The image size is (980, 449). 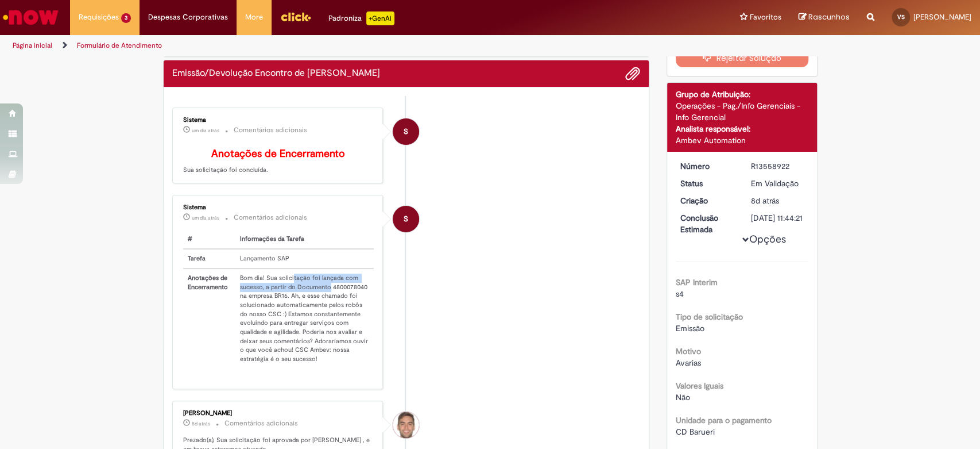 I want to click on p: Sua solicitação foi concluída., so click(x=278, y=162).